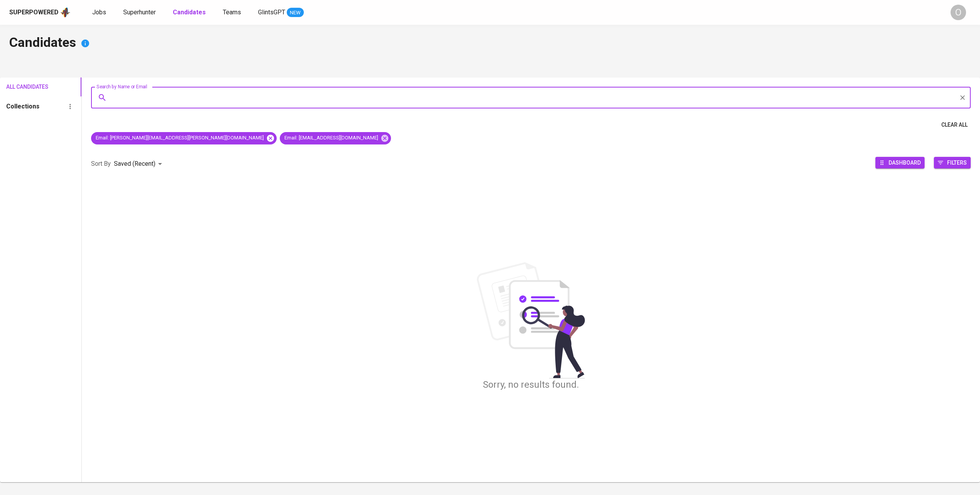 The image size is (980, 495). What do you see at coordinates (957, 162) in the screenshot?
I see `span: Filters` at bounding box center [957, 162].